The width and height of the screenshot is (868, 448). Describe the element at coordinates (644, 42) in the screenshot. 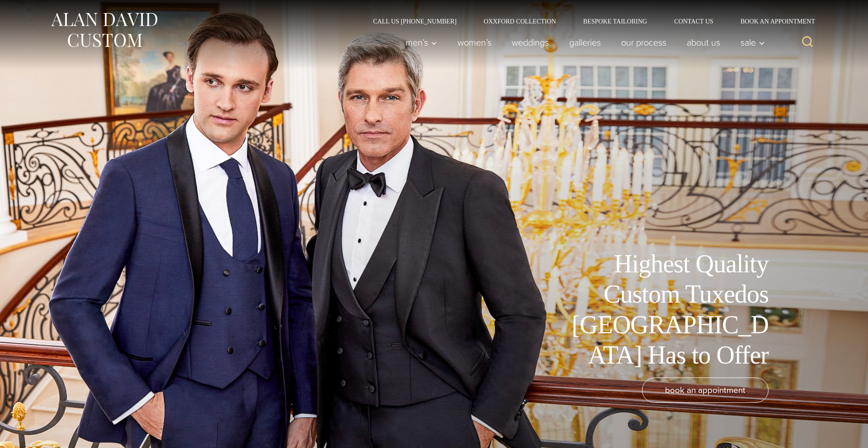

I see `a: Our Process` at that location.